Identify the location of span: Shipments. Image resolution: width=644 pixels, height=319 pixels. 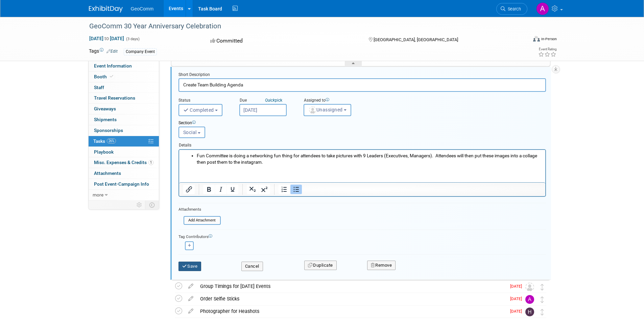
(105, 119).